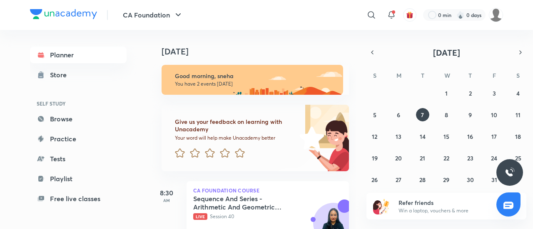 The width and height of the screenshot is (533, 229). What do you see at coordinates (446, 115) in the screenshot?
I see `abbr: October 8, 2025` at bounding box center [446, 115].